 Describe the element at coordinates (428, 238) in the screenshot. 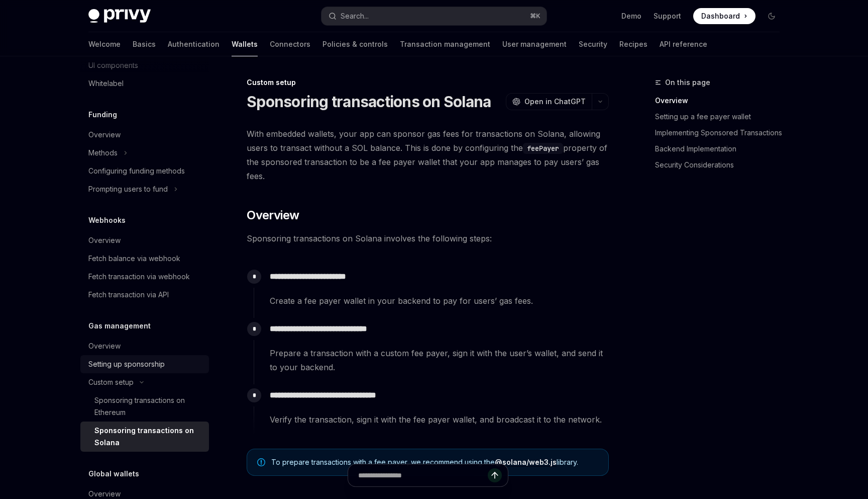

I see `span: Sponsoring transactions on Solana involves the following steps:` at that location.